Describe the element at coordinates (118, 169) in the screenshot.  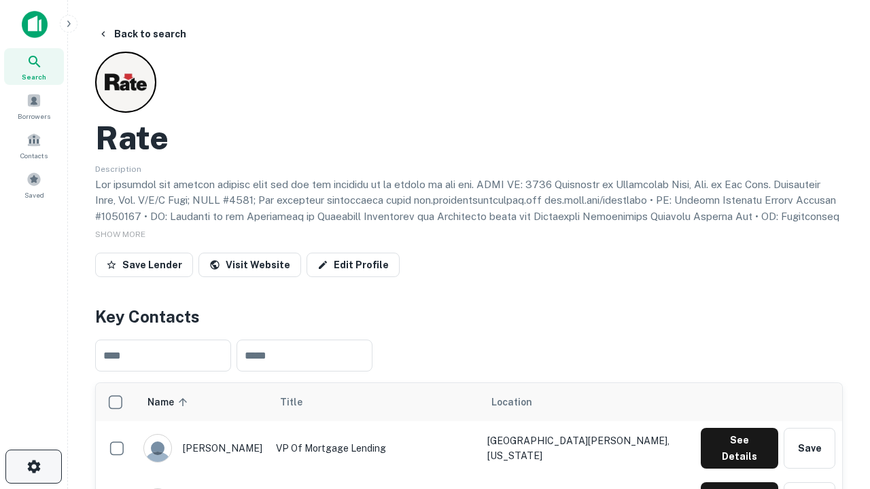
I see `span: Description` at that location.